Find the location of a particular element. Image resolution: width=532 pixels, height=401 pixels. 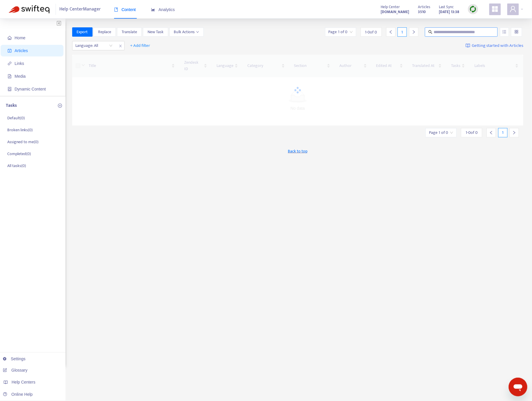

span: Dynamic Content is located at coordinates (30, 89).